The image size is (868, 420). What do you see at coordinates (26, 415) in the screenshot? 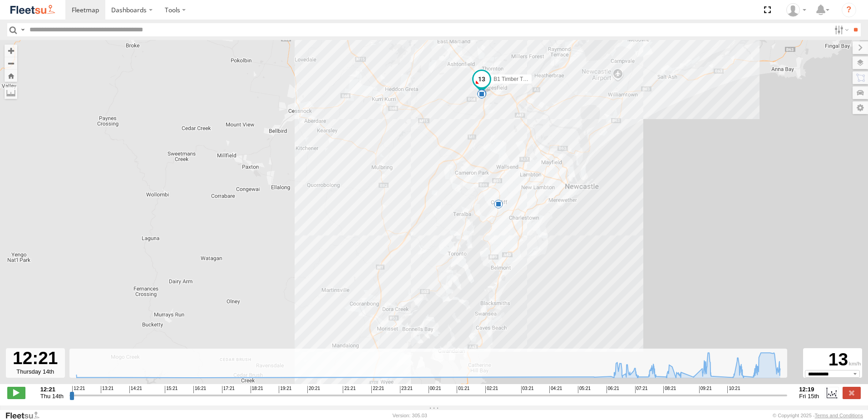
I see `a: Visit our Website` at bounding box center [26, 415].